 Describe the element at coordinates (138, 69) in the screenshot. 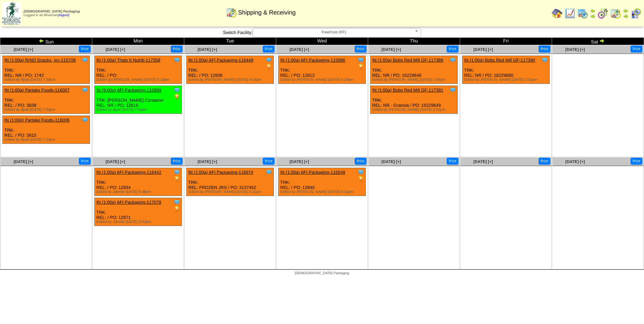

I see `div: TRK: REL: / PO:` at that location.